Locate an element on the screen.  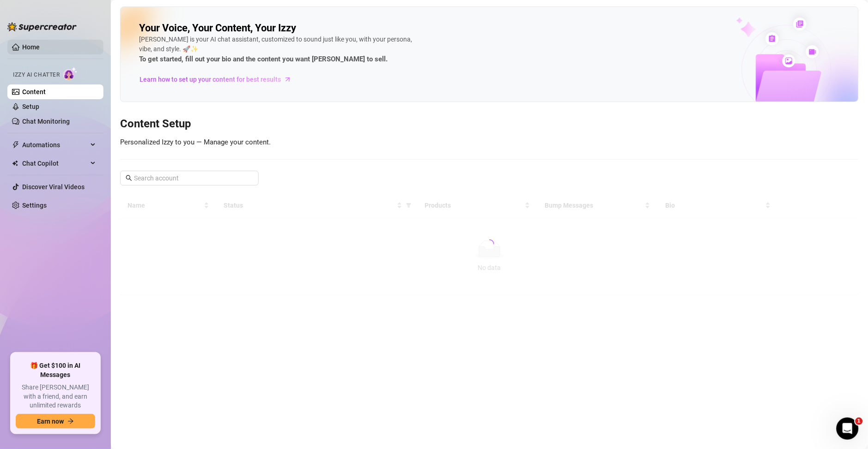
a: Settings is located at coordinates (34, 206).